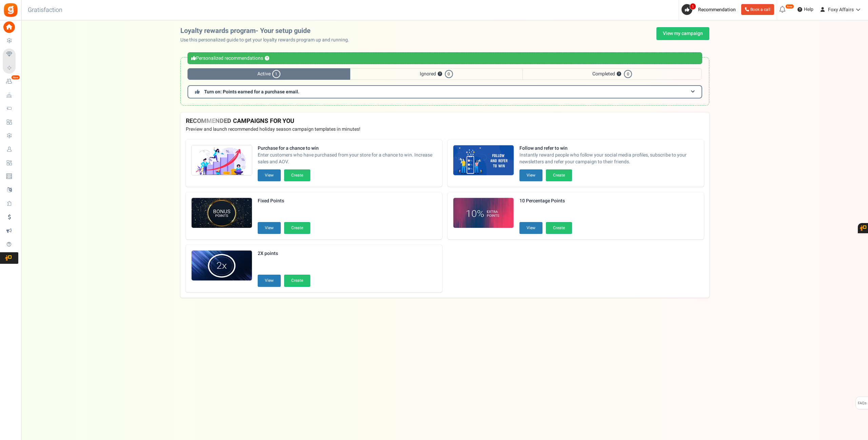  What do you see at coordinates (862, 403) in the screenshot?
I see `span: FAQs` at bounding box center [862, 403].